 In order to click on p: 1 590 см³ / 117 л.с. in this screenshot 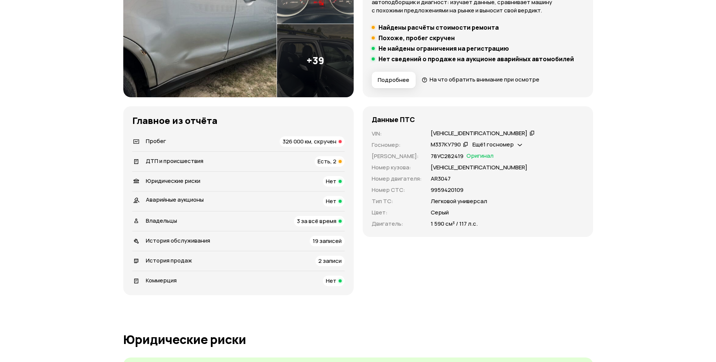, I will do `click(454, 224)`.